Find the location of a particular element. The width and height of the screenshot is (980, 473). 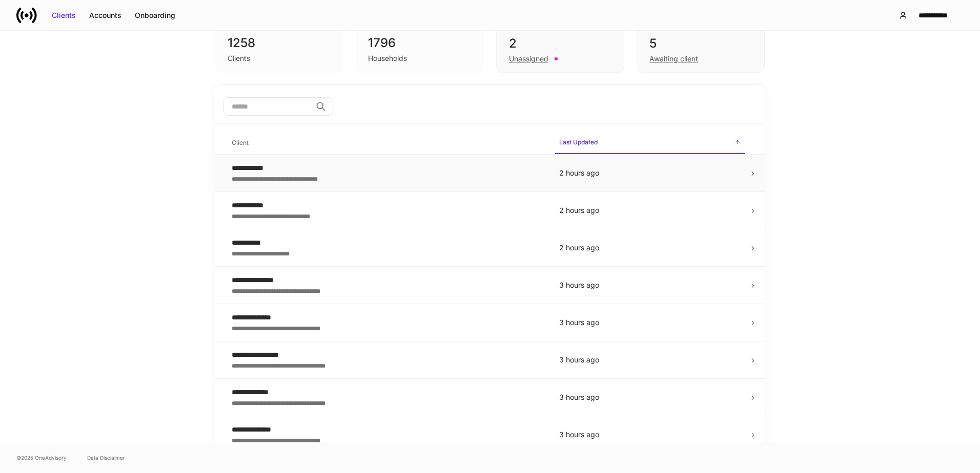

button: Onboarding is located at coordinates (155, 15).